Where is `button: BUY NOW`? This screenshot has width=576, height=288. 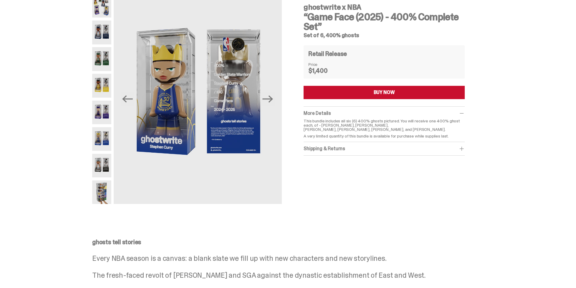
button: BUY NOW is located at coordinates (384, 92).